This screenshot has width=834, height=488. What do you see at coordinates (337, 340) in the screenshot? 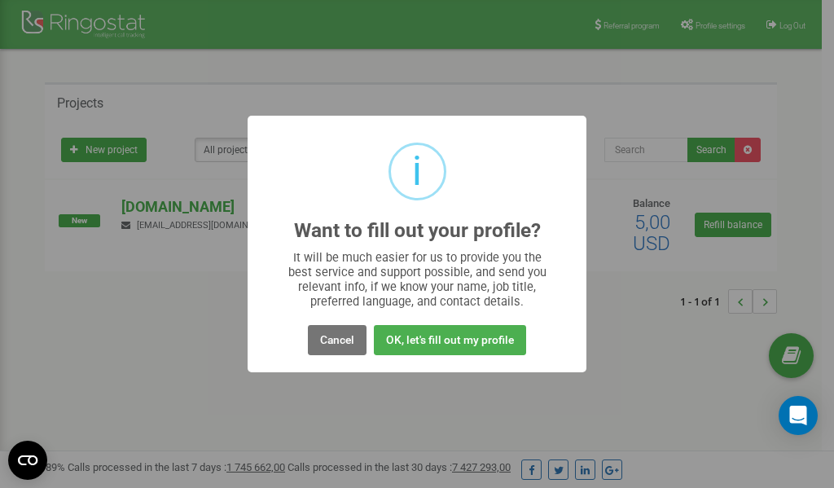
I see `button: Cancel` at bounding box center [337, 340].